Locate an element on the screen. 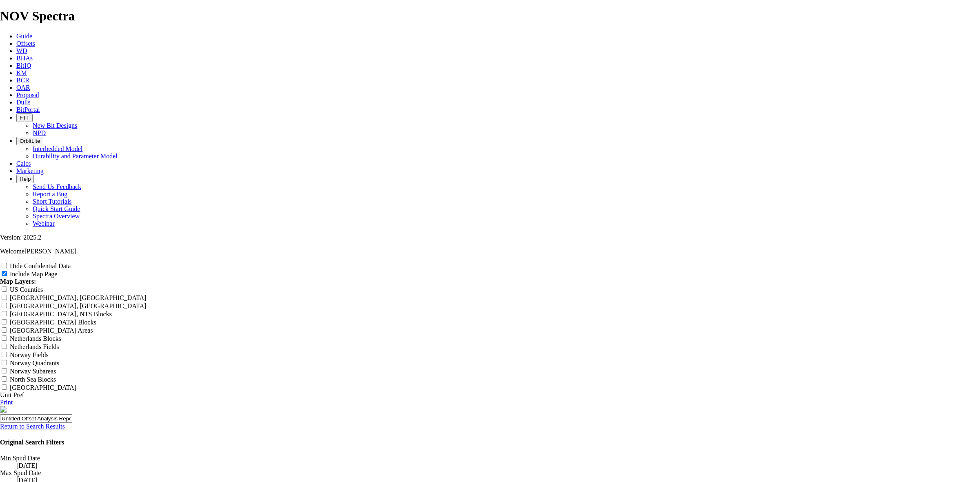 The width and height of the screenshot is (980, 482). a: BitPortal is located at coordinates (28, 110).